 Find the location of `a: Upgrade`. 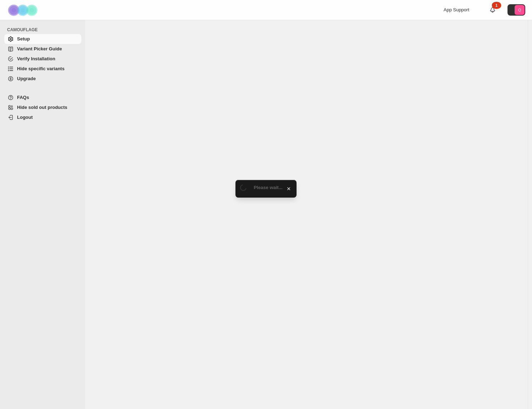

a: Upgrade is located at coordinates (43, 79).